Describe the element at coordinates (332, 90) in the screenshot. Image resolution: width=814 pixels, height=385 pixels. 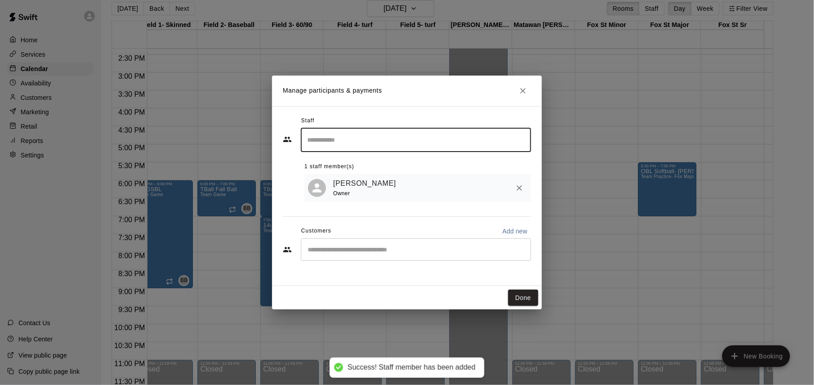
I see `p: Manage participants & payments` at that location.